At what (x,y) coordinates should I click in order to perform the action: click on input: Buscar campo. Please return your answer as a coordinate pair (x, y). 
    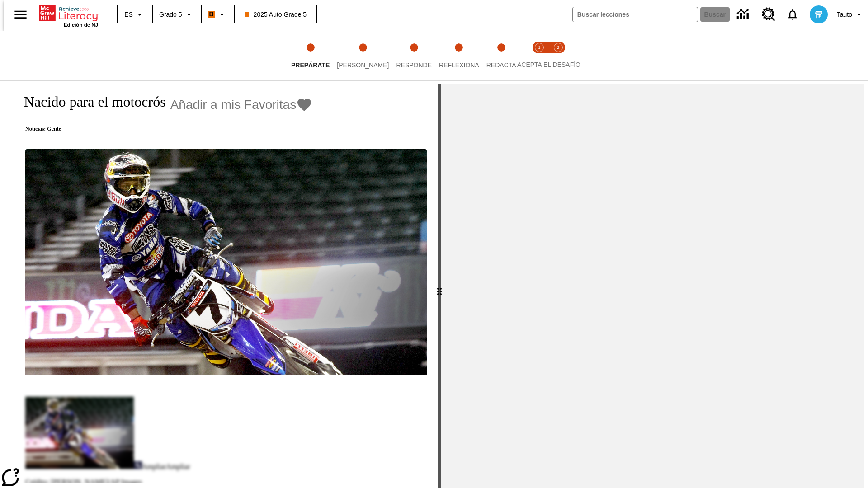
    Looking at the image, I should click on (635, 15).